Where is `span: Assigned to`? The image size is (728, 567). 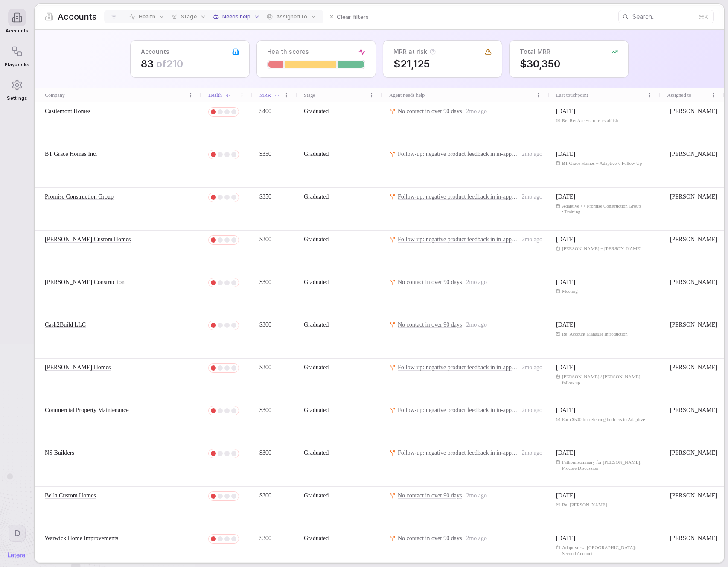
span: Assigned to is located at coordinates (291, 17).